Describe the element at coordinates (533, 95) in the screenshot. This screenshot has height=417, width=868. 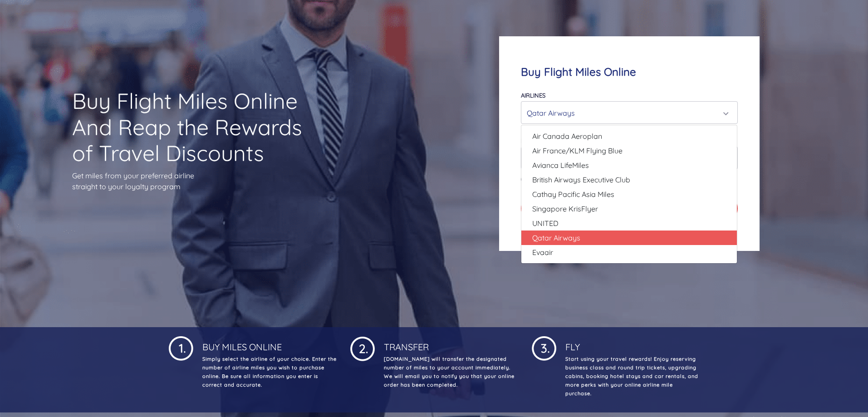
I see `label: Airlines` at that location.